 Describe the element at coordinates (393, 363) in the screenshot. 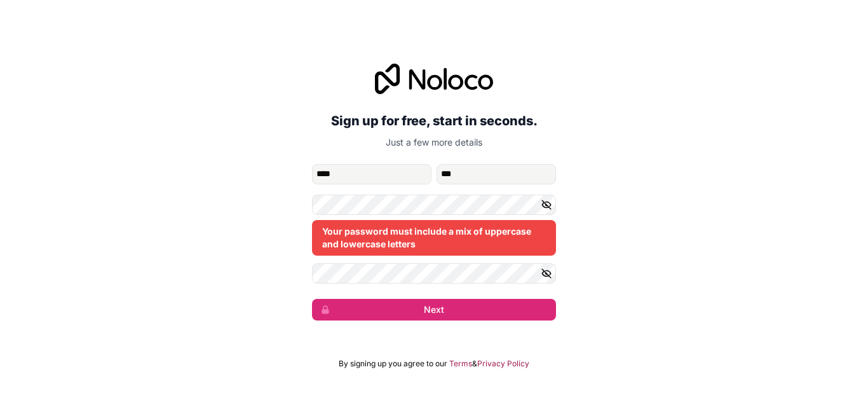

I see `span: By signing up you agree to our` at that location.